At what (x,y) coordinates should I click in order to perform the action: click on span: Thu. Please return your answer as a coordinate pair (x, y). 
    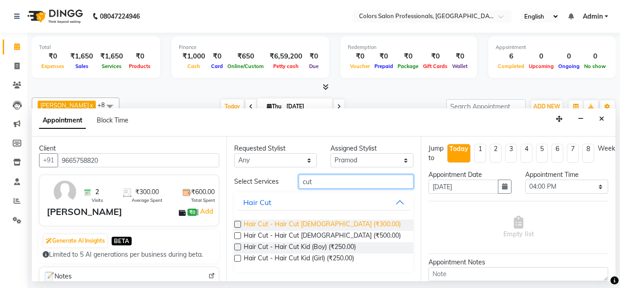
    Looking at the image, I should click on (274, 106).